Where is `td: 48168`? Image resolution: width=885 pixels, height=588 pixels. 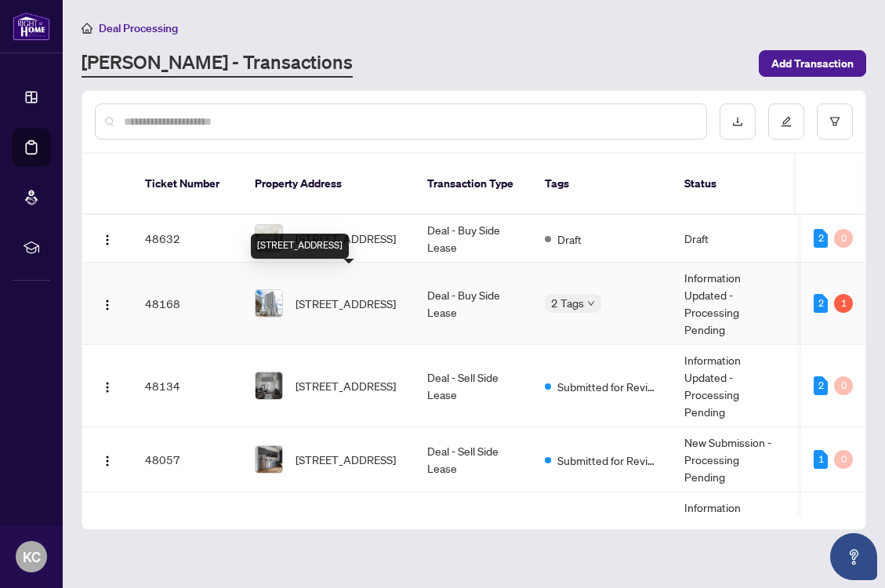 td: 48168 is located at coordinates (188, 303).